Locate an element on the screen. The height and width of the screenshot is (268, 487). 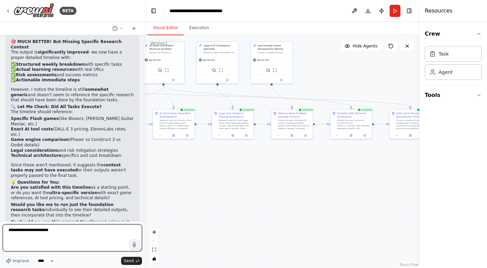
li: (Phaser vs Construct 3 vs Godot details) is located at coordinates (72, 142).